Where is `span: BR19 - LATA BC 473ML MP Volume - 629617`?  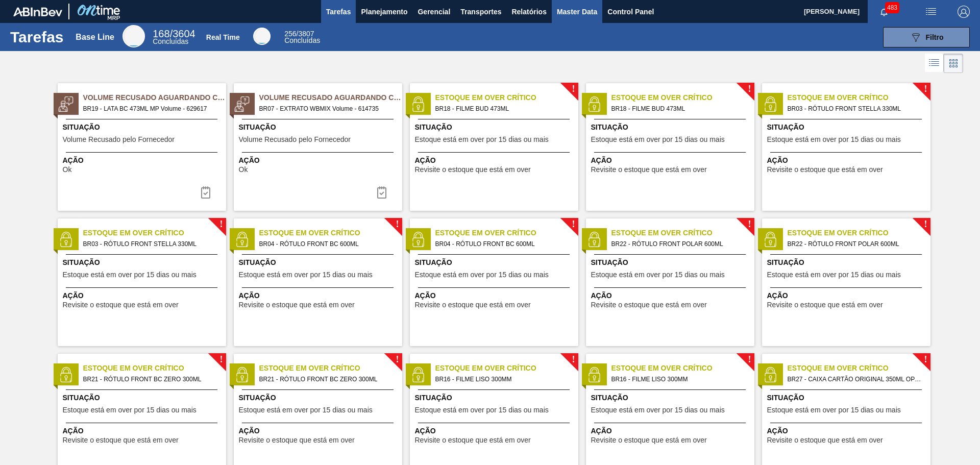
span: BR19 - LATA BC 473ML MP Volume - 629617 is located at coordinates (151, 109).